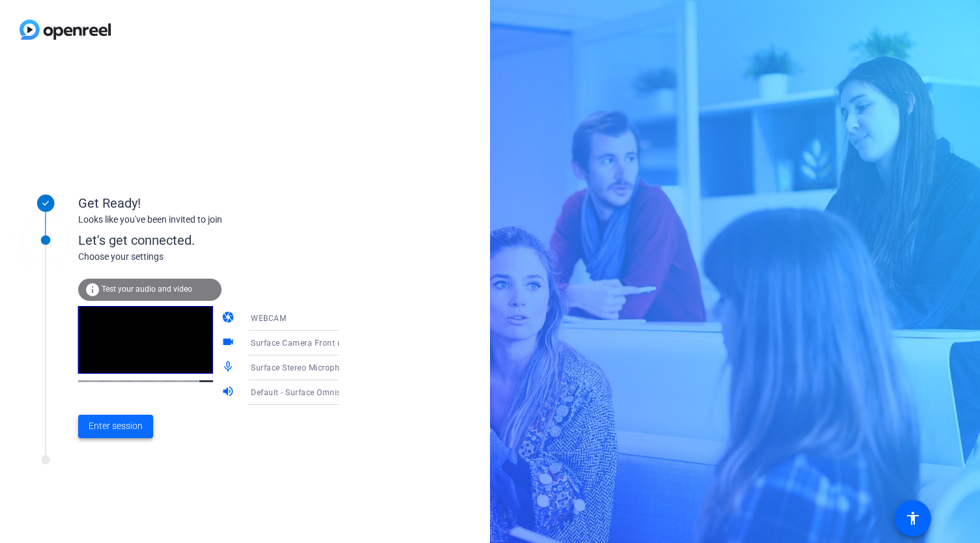 The height and width of the screenshot is (543, 980). Describe the element at coordinates (383, 392) in the screenshot. I see `span: Default - Surface Omnisonic Speakers (Surface High Definition Audio)` at that location.